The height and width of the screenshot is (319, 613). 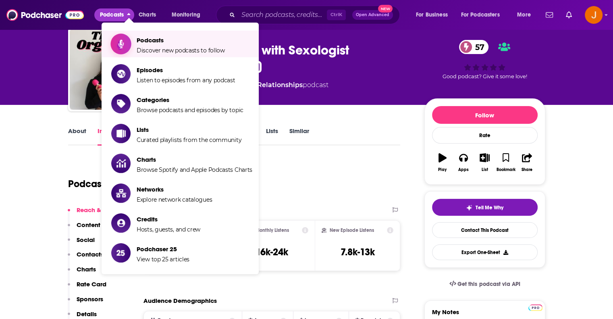 What do you see at coordinates (190, 100) in the screenshot?
I see `span: Categories` at bounding box center [190, 100].